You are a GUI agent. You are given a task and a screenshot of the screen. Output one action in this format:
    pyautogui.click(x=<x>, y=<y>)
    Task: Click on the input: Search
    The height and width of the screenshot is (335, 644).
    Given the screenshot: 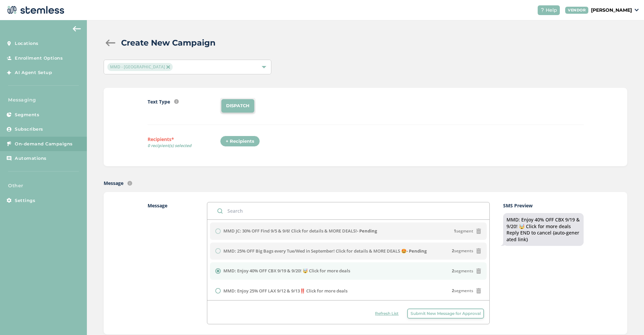 What is the action you would take?
    pyautogui.click(x=348, y=211)
    